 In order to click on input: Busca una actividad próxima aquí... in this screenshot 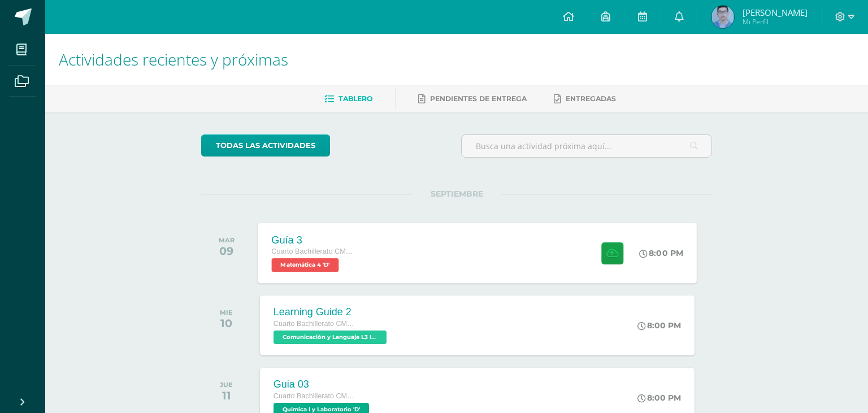, I will do `click(586, 145)`.